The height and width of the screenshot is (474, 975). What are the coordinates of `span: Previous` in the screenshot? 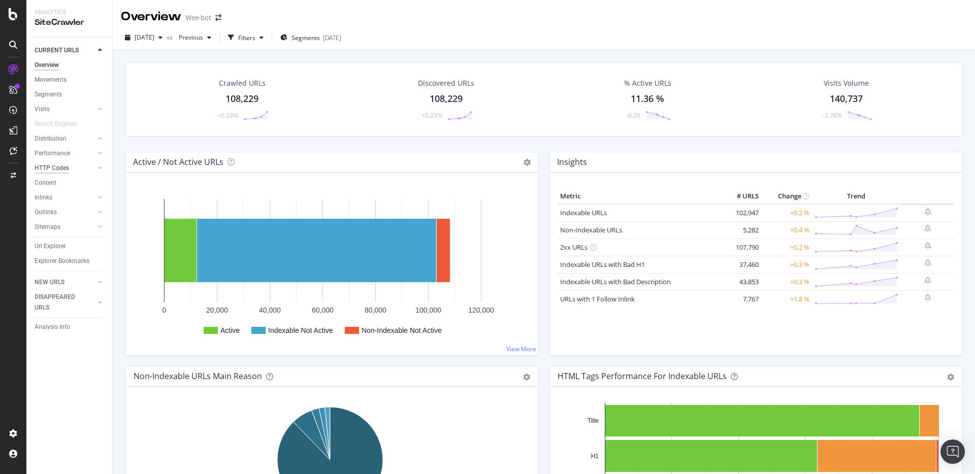 It's located at (189, 37).